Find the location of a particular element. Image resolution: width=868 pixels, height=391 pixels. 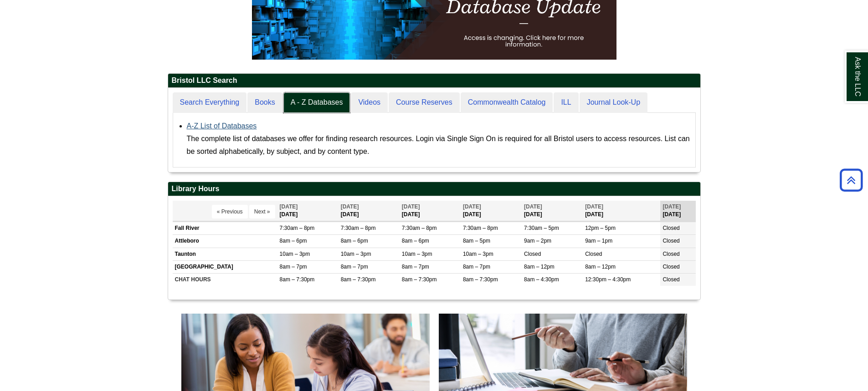

td: Taunton is located at coordinates (225, 254).